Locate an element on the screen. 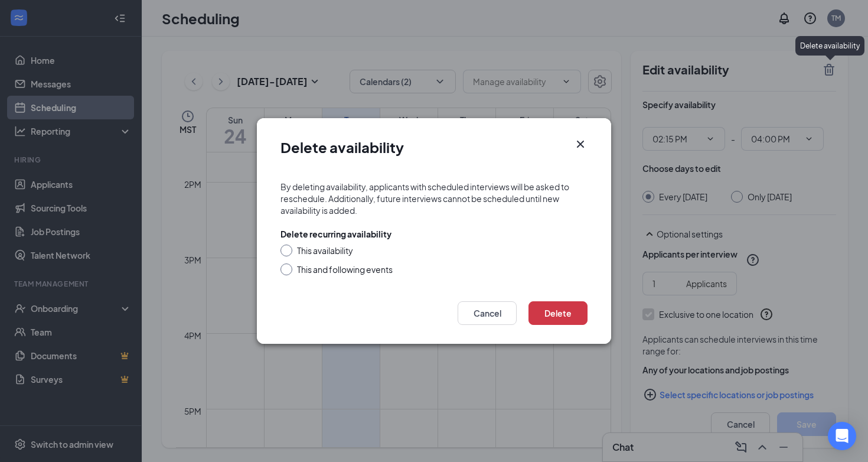  div: Delete availability is located at coordinates (830, 45).